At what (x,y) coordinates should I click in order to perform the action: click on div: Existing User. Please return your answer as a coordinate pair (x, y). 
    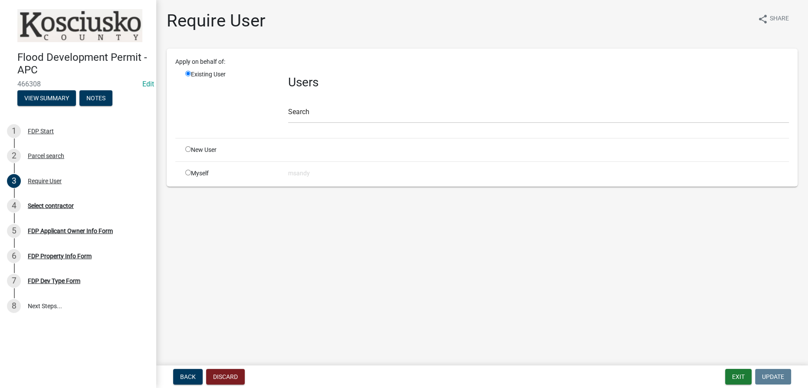
    Looking at the image, I should click on (230, 100).